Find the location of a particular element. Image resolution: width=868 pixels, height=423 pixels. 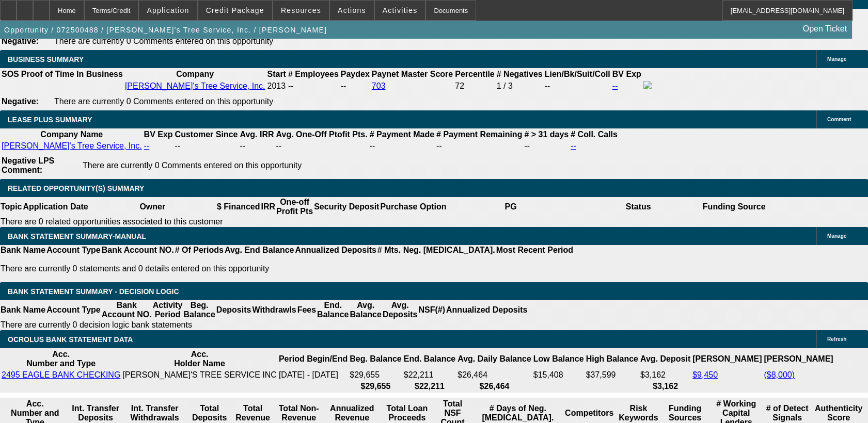

b: Start is located at coordinates (276, 74).